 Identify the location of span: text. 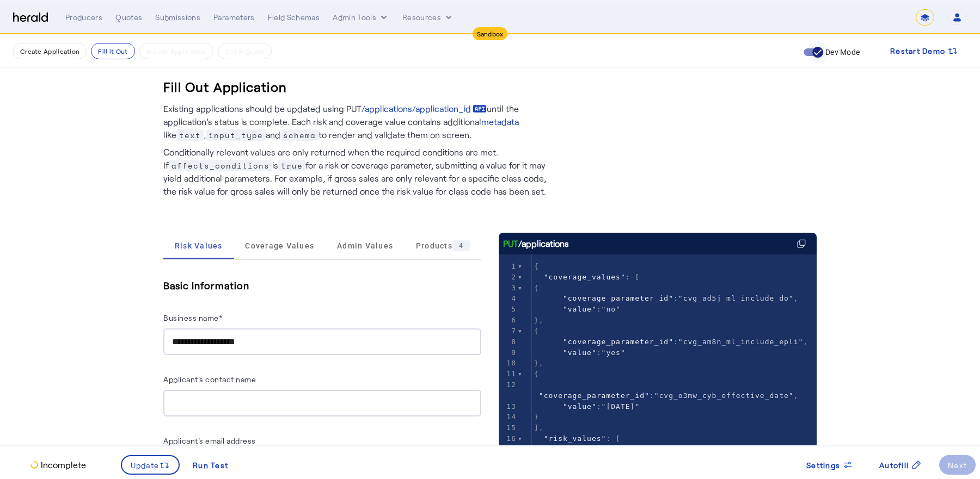
(190, 135).